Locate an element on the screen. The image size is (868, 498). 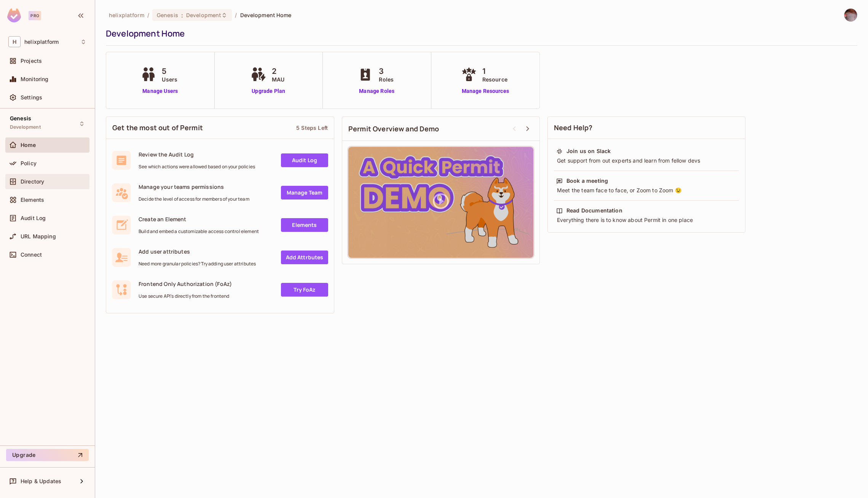
span: Policy is located at coordinates (29, 163).